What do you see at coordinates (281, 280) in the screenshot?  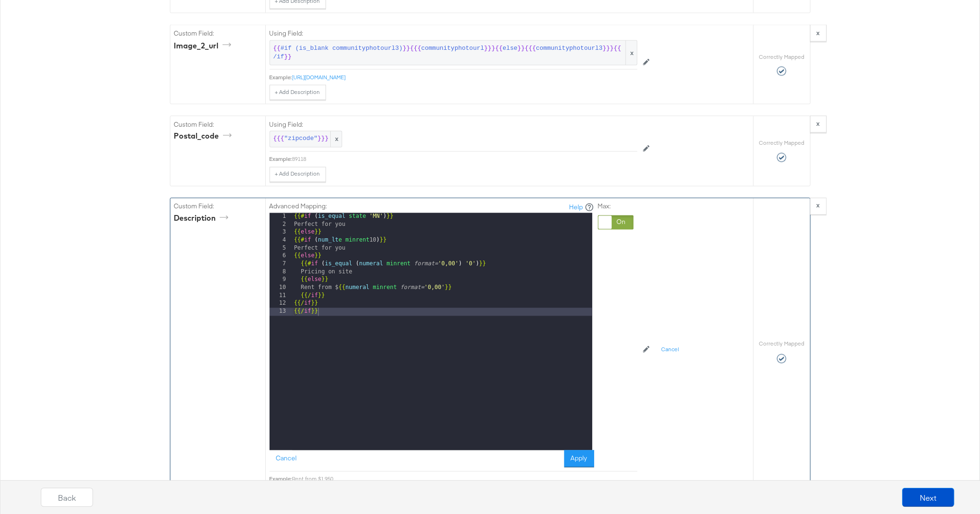 I see `div: 9` at bounding box center [281, 280].